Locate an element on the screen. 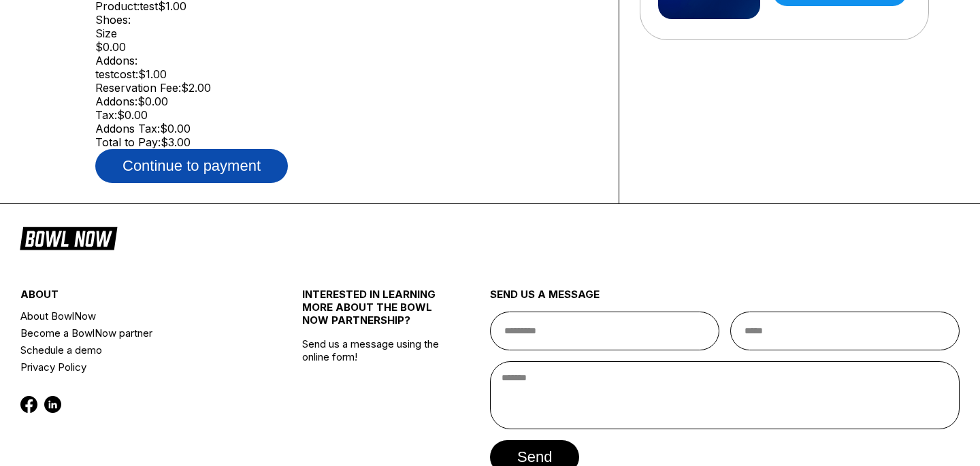 This screenshot has width=980, height=466. a: About BowlNow is located at coordinates (138, 316).